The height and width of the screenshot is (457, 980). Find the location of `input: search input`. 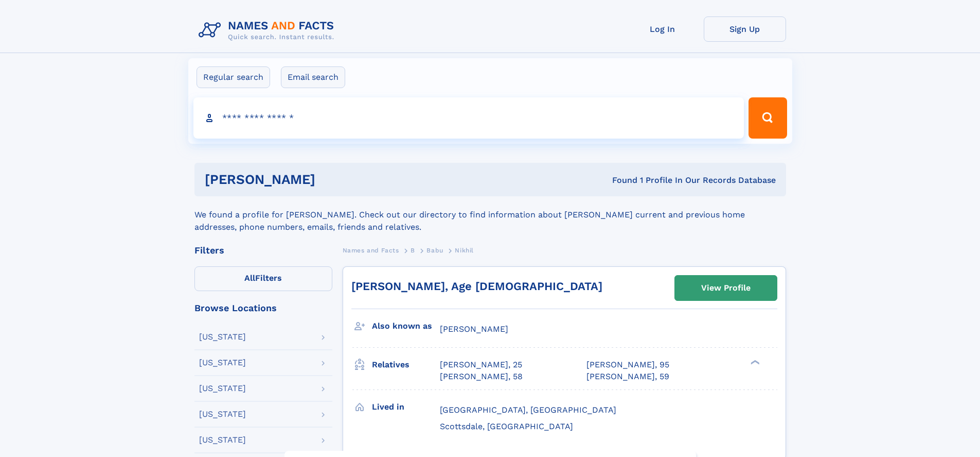

input: search input is located at coordinates (469, 118).